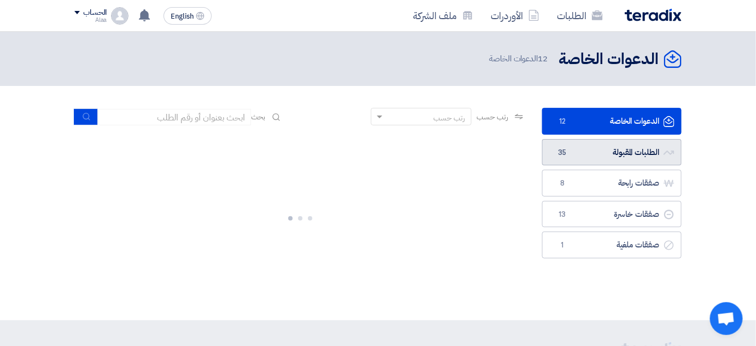  Describe the element at coordinates (492, 117) in the screenshot. I see `span: رتب حسب` at that location.